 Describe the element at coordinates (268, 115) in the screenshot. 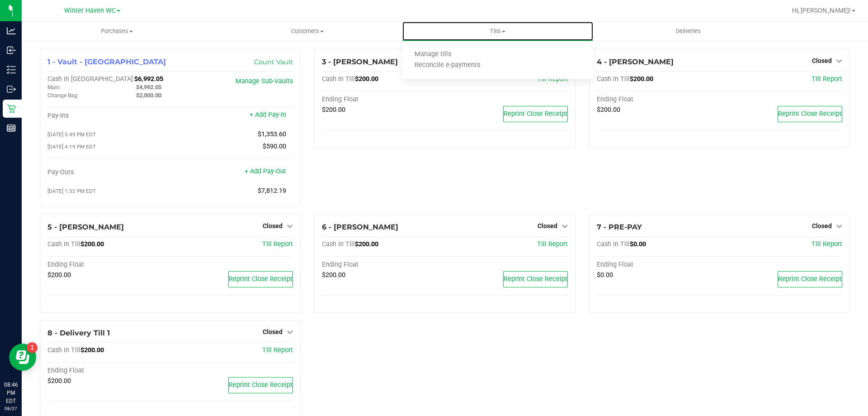

I see `a: + Add Pay-In` at that location.